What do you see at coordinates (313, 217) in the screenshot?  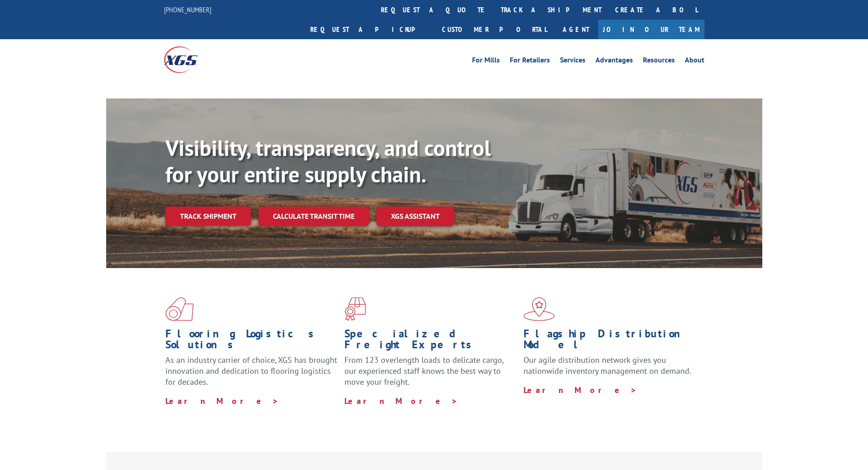 I see `a: Calculate transit time` at bounding box center [313, 217].